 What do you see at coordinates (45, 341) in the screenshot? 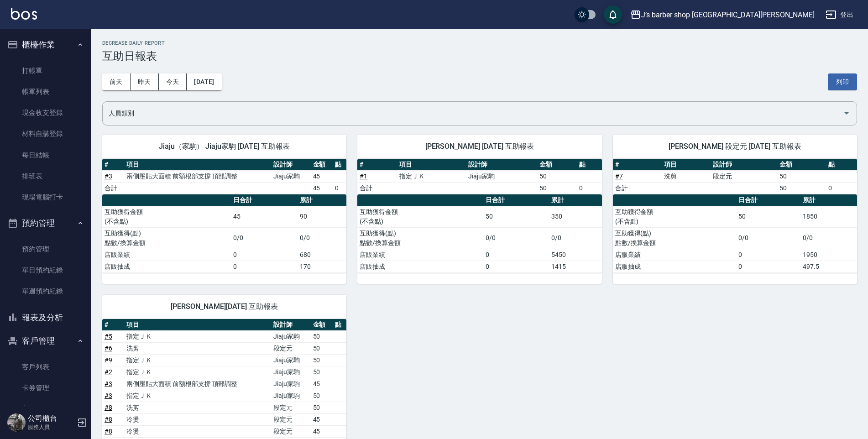
I see `button: 客戶管理` at bounding box center [45, 341].